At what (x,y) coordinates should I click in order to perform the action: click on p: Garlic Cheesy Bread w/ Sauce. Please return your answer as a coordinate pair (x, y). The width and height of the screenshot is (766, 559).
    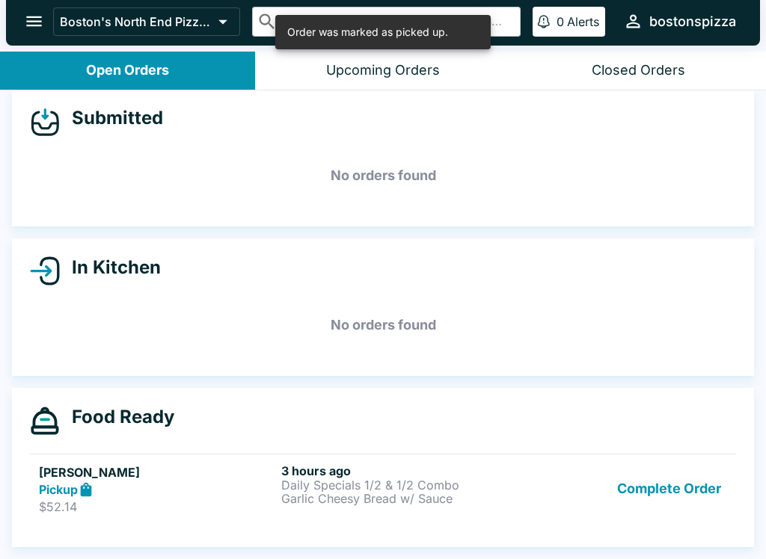
    Looking at the image, I should click on (399, 499).